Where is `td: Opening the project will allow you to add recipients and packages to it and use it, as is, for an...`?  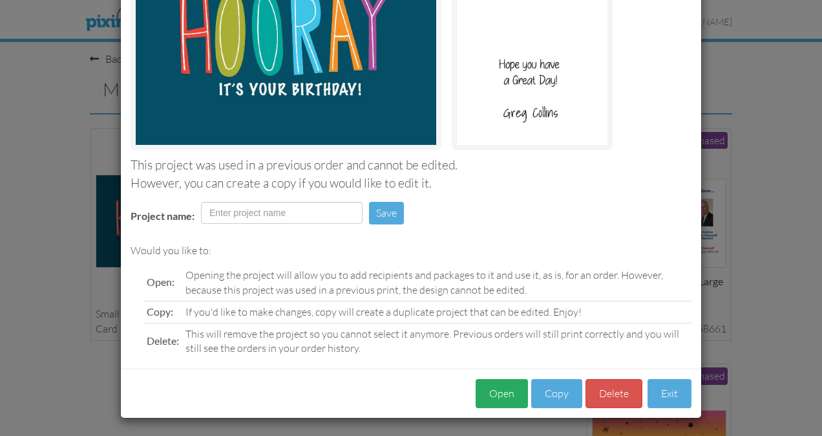 td: Opening the project will allow you to add recipients and packages to it and use it, as is, for an... is located at coordinates (437, 282).